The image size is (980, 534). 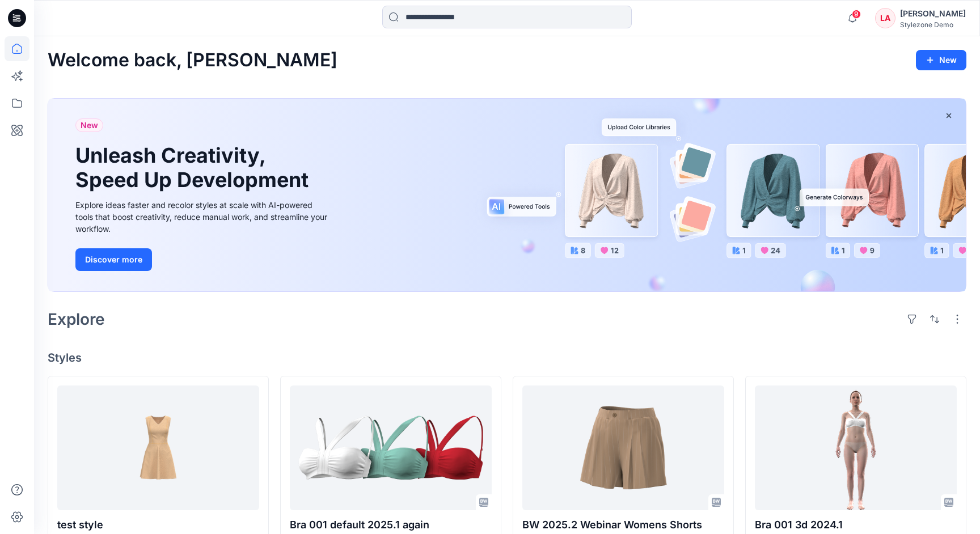 What do you see at coordinates (158, 525) in the screenshot?
I see `p: test style` at bounding box center [158, 525].